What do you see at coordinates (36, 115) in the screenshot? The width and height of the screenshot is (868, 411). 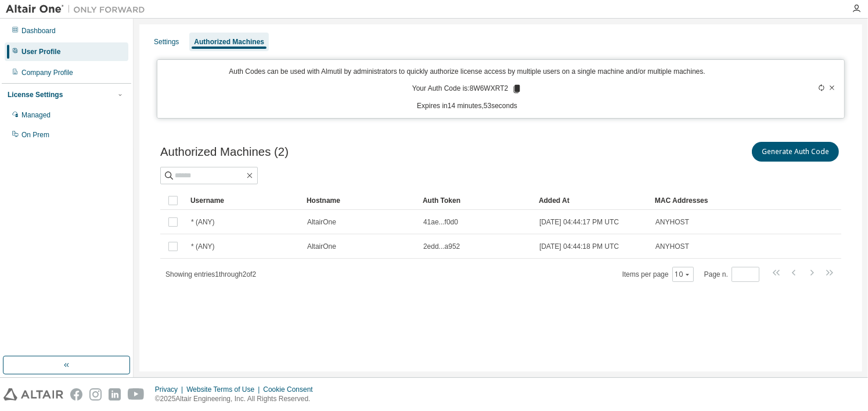 I see `div: Managed` at bounding box center [36, 115].